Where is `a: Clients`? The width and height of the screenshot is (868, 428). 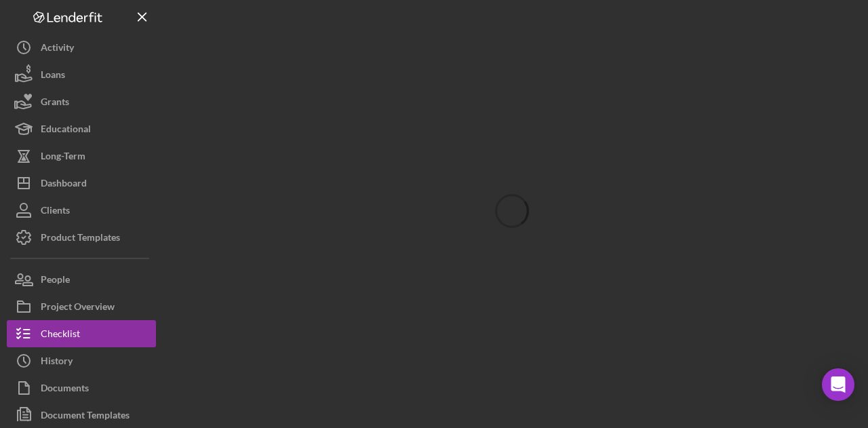
a: Clients is located at coordinates (81, 211).